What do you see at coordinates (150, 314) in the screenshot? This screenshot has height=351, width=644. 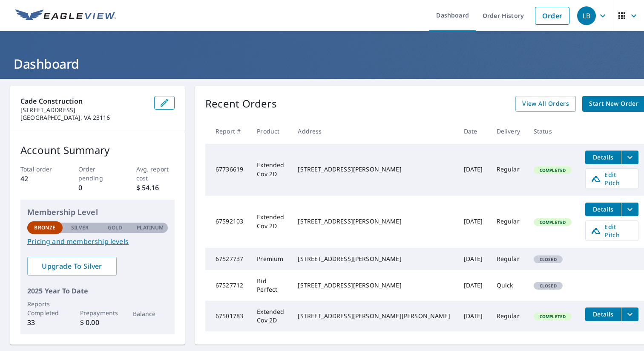 I see `p: Balance` at bounding box center [150, 314].